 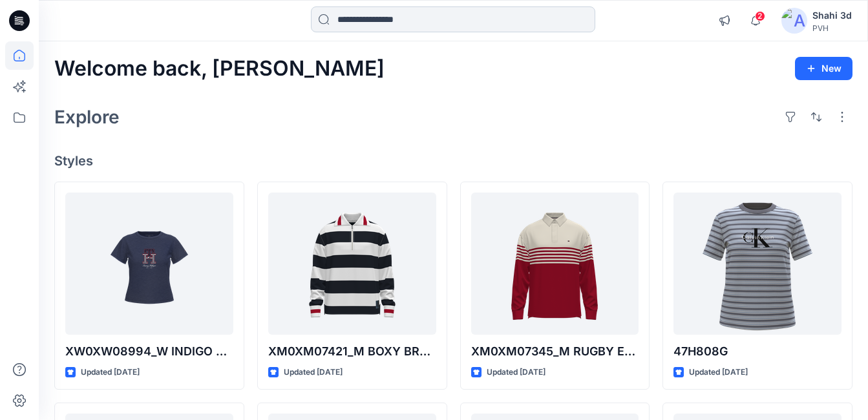 I want to click on span: 2, so click(x=760, y=16).